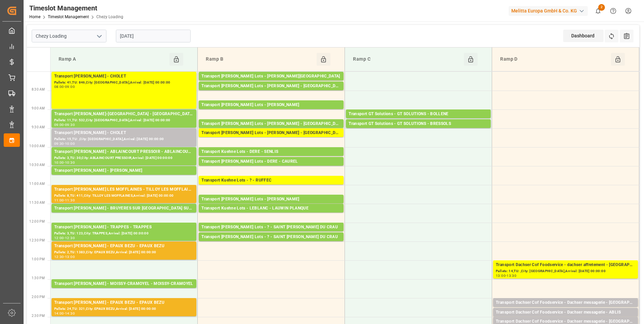 This screenshot has height=324, width=644. I want to click on span: 10:30 AM, so click(37, 165).